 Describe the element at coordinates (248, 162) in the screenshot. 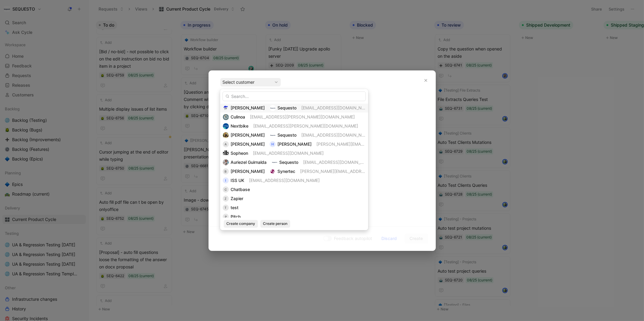

I see `span: Auriezel Guirnalda` at that location.